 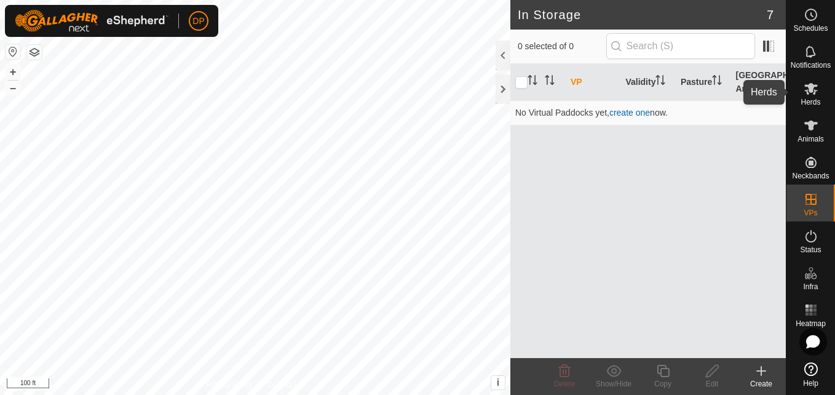 What do you see at coordinates (810, 102) in the screenshot?
I see `span: Herds` at bounding box center [810, 102].